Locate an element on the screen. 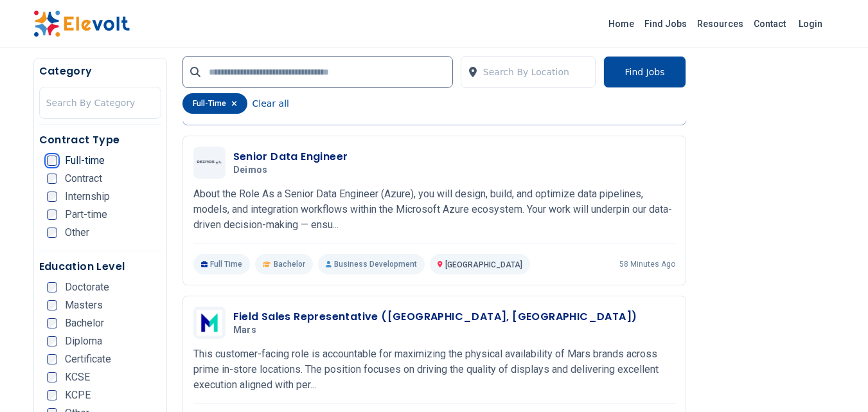 The height and width of the screenshot is (412, 868). img: Deimos is located at coordinates (209, 163).